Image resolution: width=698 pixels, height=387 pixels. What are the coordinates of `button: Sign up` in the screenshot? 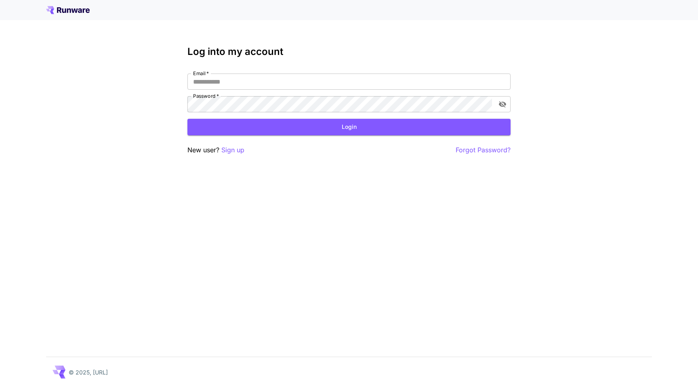 It's located at (233, 150).